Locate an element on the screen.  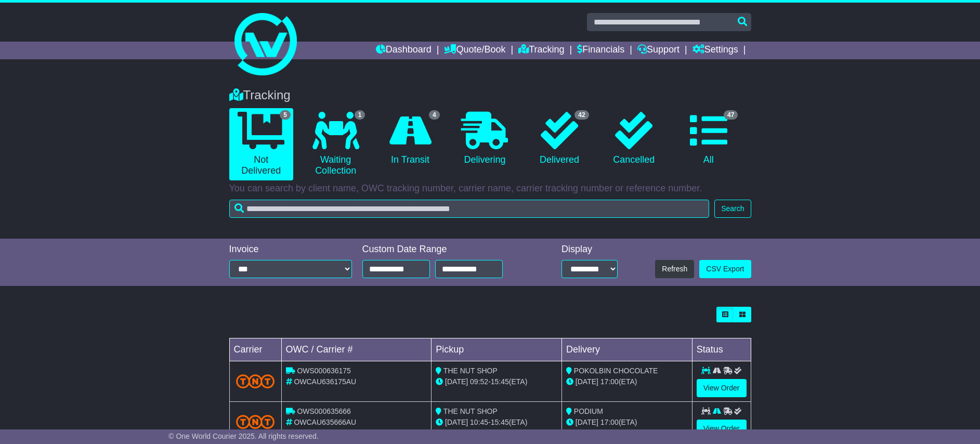
span: OWS000635666 is located at coordinates (324, 411).